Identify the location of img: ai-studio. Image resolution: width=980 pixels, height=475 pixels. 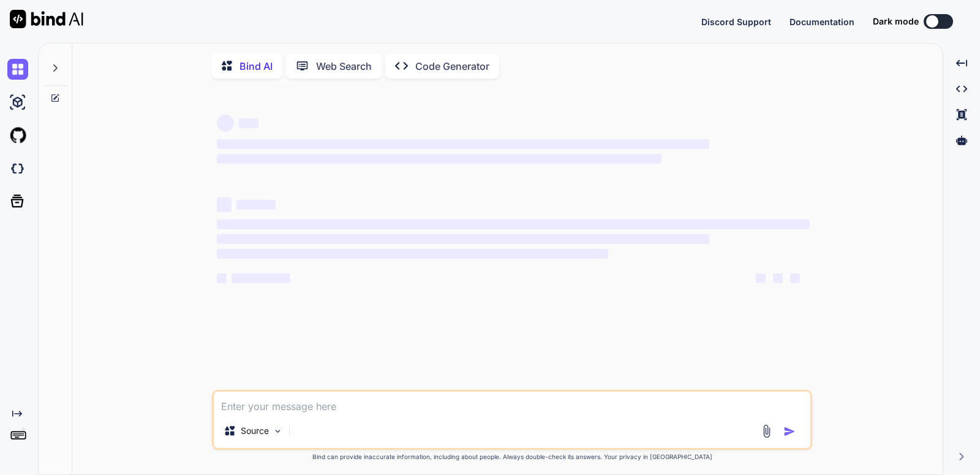
(18, 102).